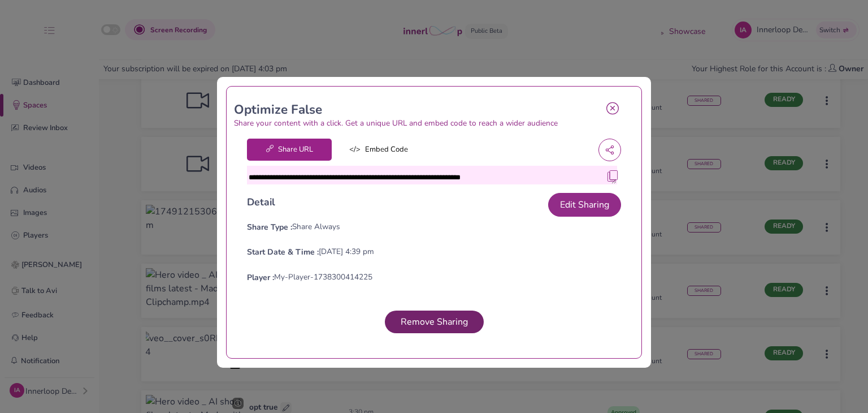 This screenshot has height=413, width=868. Describe the element at coordinates (434, 322) in the screenshot. I see `span: Remove Sharing` at that location.